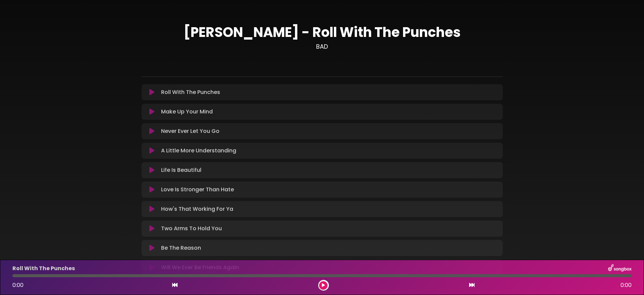  Describe the element at coordinates (199, 151) in the screenshot. I see `p: A Little More Understanding` at that location.